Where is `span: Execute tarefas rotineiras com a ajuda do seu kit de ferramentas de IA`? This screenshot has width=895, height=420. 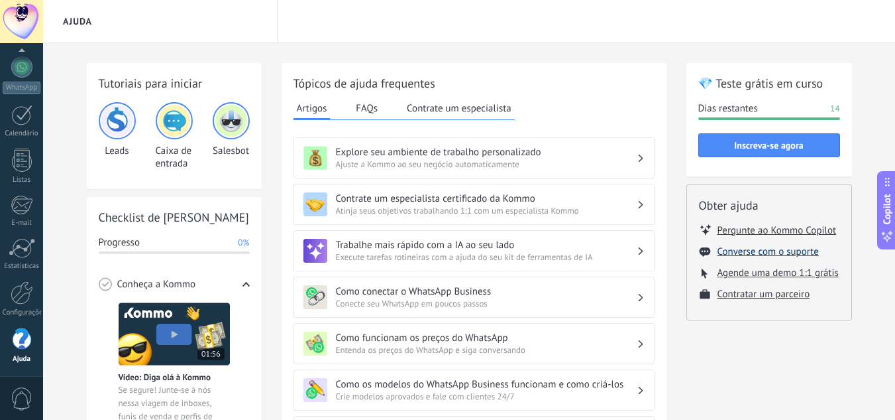 span: Execute tarefas rotineiras com a ajuda do seu kit de ferramentas de IA is located at coordinates (487, 257).